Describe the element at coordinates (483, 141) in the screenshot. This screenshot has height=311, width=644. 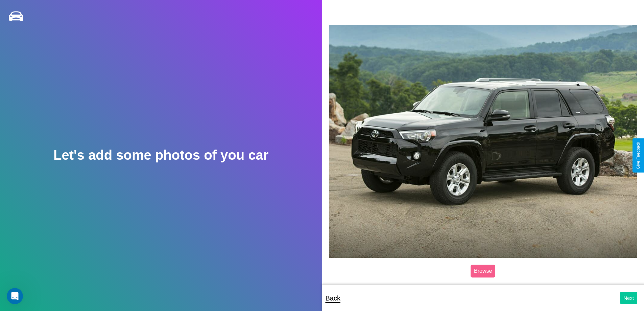
I see `img: posted` at that location.